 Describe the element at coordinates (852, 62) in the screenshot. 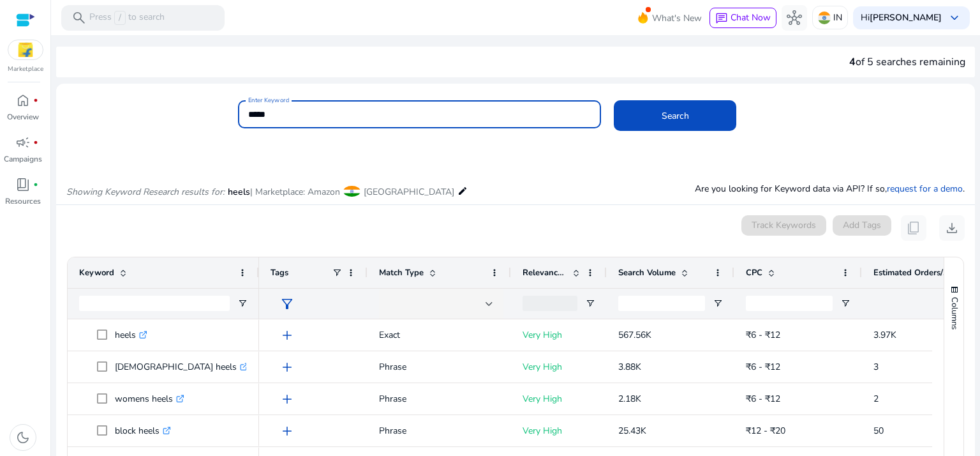

I see `span: 4` at that location.